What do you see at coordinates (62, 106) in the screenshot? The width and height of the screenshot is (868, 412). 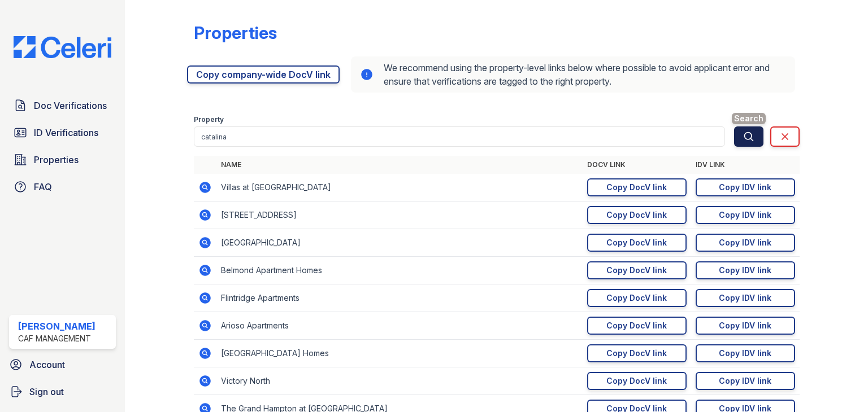 I see `a: Doc Verifications` at bounding box center [62, 106].